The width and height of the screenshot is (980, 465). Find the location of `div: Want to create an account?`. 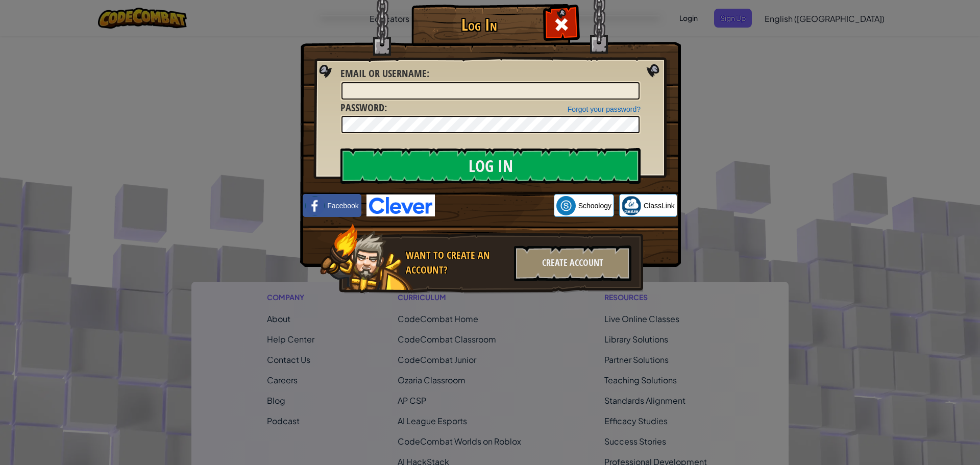

div: Want to create an account? is located at coordinates (457, 263).